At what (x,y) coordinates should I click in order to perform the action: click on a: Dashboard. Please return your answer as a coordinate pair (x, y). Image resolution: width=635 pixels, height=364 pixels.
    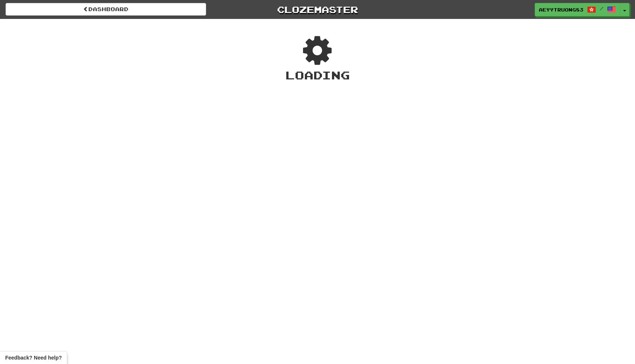
    Looking at the image, I should click on (106, 9).